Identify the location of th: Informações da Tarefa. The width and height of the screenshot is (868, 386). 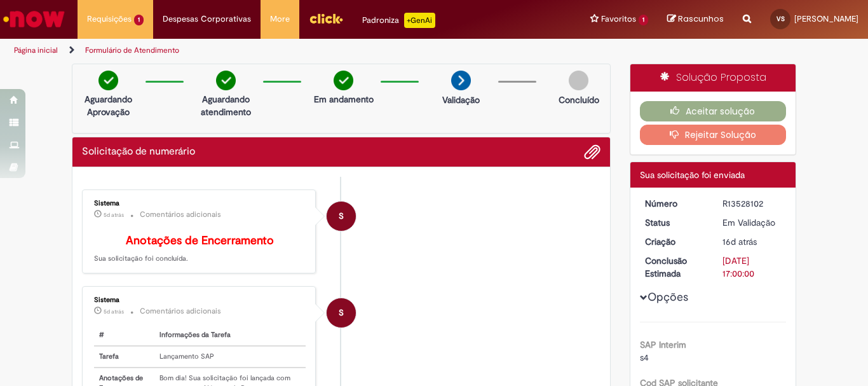
(231, 335).